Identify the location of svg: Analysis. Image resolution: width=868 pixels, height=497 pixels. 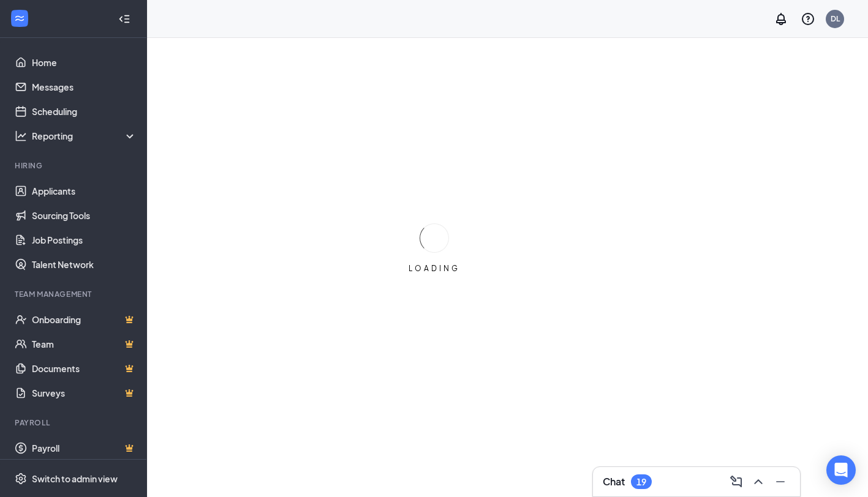
(21, 136).